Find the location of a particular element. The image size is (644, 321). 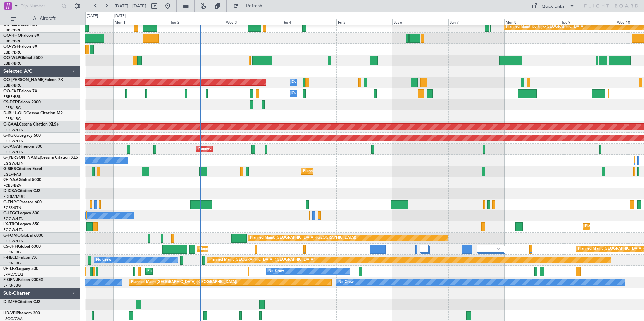

a: HB-VPIPhenom 300 is located at coordinates (22, 313).